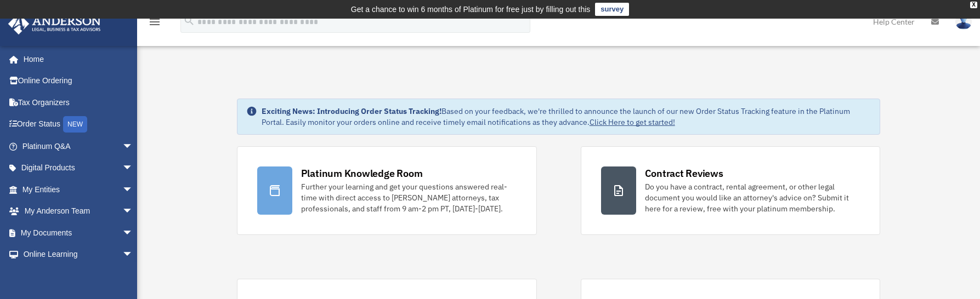  Describe the element at coordinates (352, 112) in the screenshot. I see `strong: Exciting News: Introducing Order Status Tracking!` at that location.